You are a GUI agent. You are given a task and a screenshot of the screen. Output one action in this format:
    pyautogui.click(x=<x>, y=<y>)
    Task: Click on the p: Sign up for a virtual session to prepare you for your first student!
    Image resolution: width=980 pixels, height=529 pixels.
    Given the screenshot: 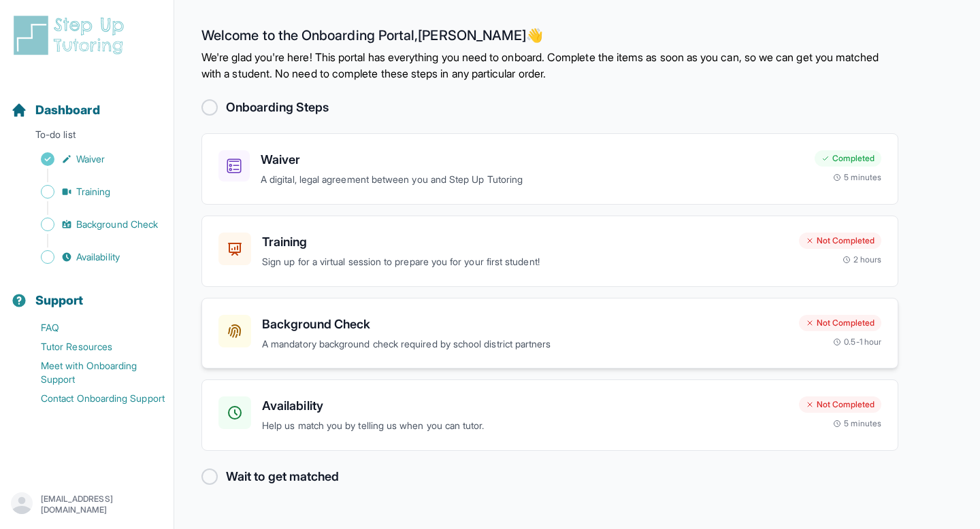 What is the action you would take?
    pyautogui.click(x=525, y=262)
    